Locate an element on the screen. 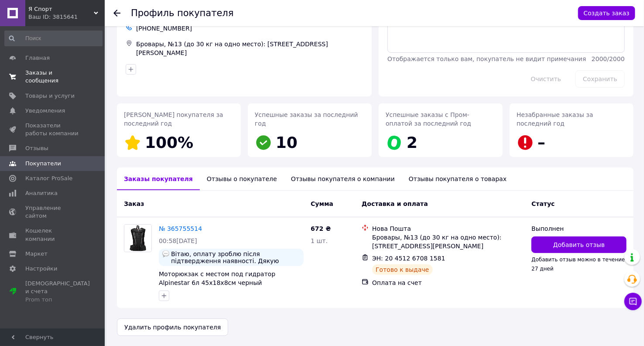  span: Аналитика is located at coordinates (41, 193).